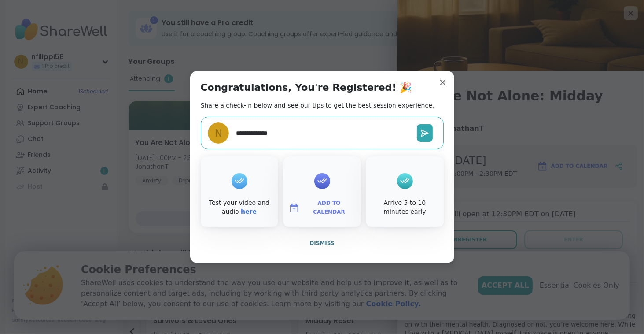 The height and width of the screenshot is (334, 644). What do you see at coordinates (306, 88) in the screenshot?
I see `h1: Congratulations, You're Registered! 🎉` at bounding box center [306, 88].